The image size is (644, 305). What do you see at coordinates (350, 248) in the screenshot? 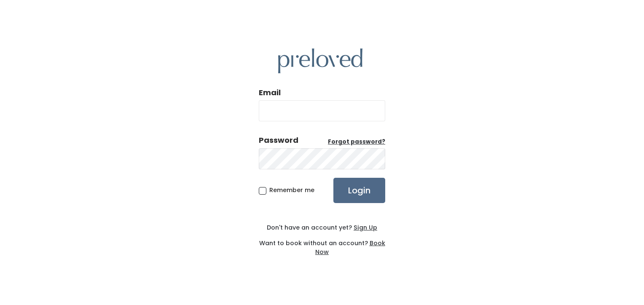
I see `u: Book Now` at bounding box center [350, 248].